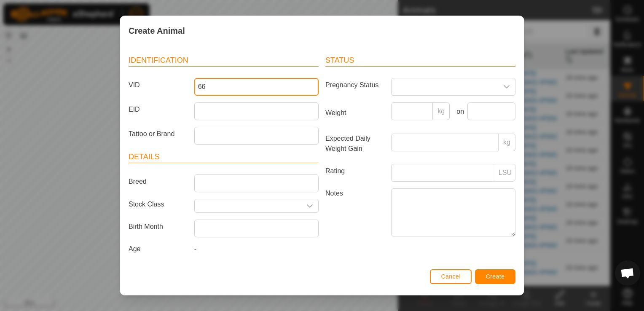 This screenshot has height=311, width=644. I want to click on label: Pregnancy Status, so click(355, 85).